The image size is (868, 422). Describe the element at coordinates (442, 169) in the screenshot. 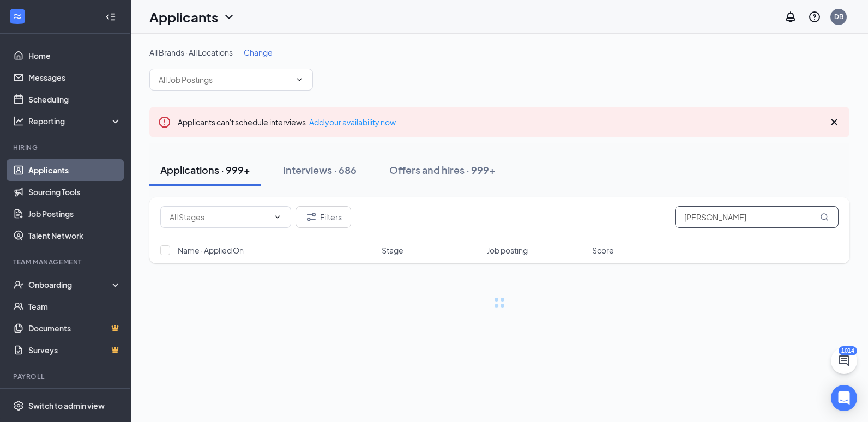

I see `div: Offers and hires · 999+` at that location.